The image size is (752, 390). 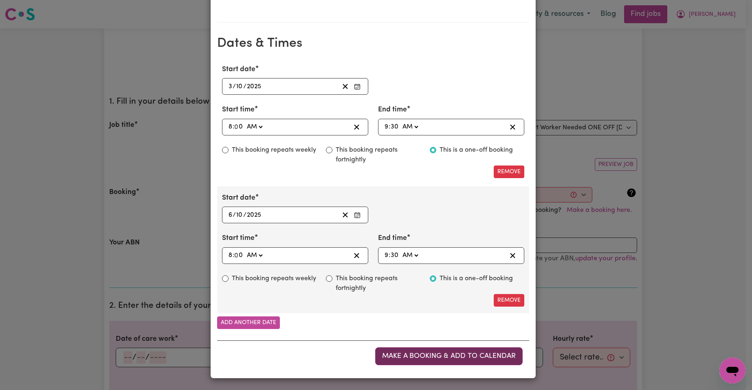 I want to click on h2: Dates & Times, so click(x=373, y=44).